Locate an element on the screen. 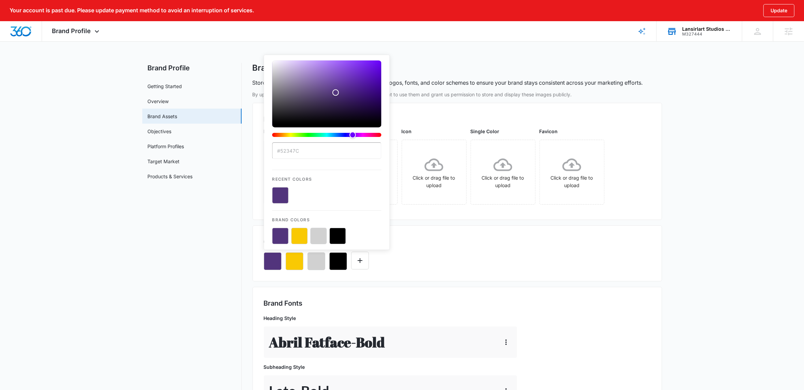 This screenshot has height=390, width=804. span: Brand Profile is located at coordinates (72, 31).